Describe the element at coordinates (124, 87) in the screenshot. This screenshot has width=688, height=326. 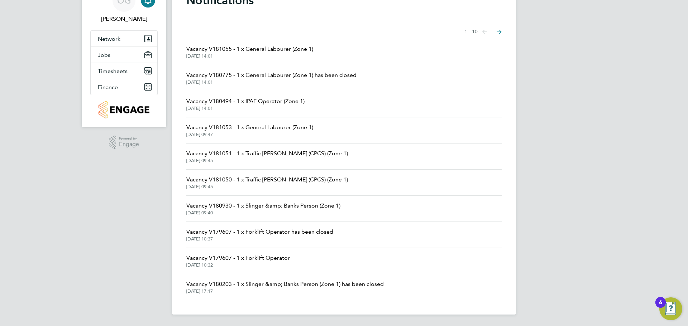
I see `button: Finance` at that location.